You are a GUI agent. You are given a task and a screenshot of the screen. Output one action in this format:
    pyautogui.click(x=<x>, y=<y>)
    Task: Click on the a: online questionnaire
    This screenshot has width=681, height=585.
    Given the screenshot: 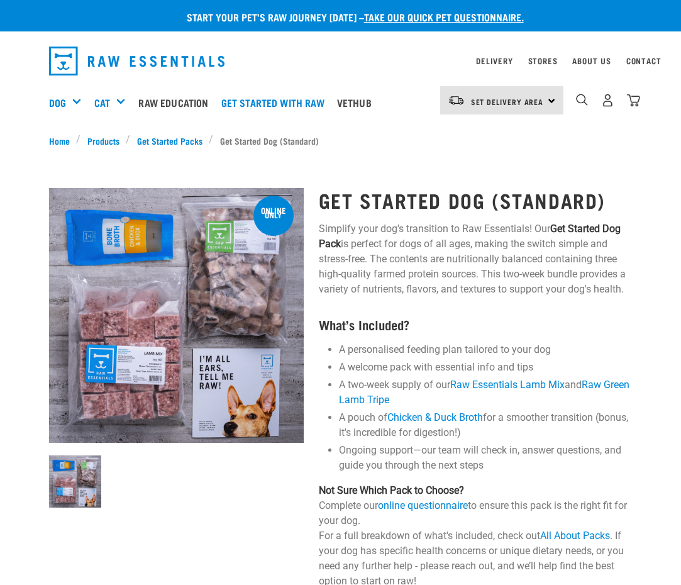 What is the action you would take?
    pyautogui.click(x=423, y=505)
    